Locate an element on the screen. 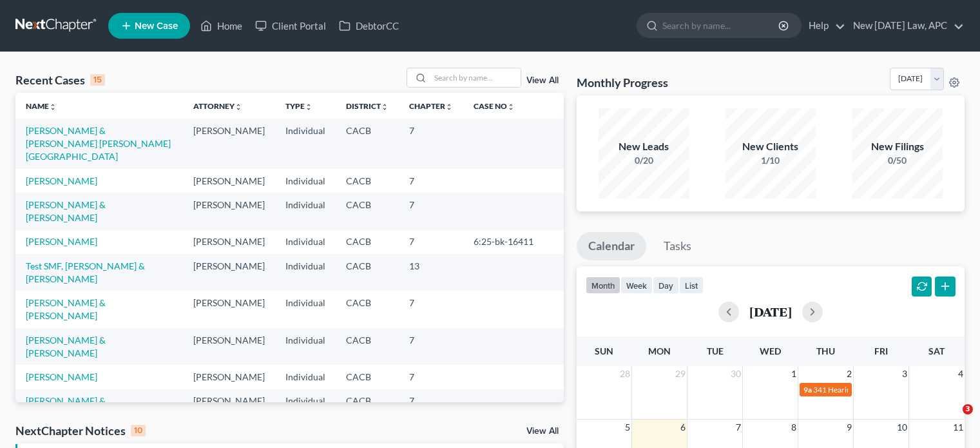  a: Case Nounfold_more is located at coordinates (495, 106).